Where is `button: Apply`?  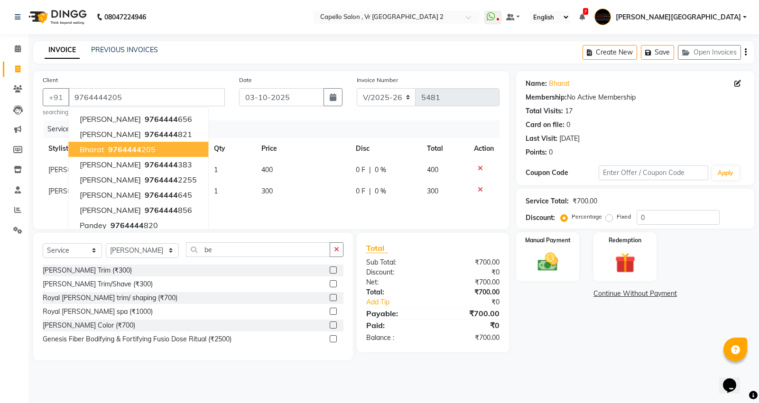
button: Apply is located at coordinates (726, 173).